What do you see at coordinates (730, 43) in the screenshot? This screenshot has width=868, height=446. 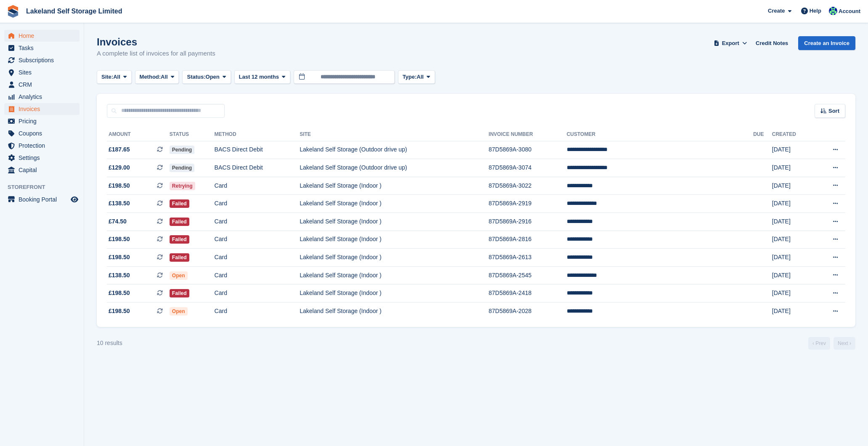 I see `span: Export` at bounding box center [730, 43].